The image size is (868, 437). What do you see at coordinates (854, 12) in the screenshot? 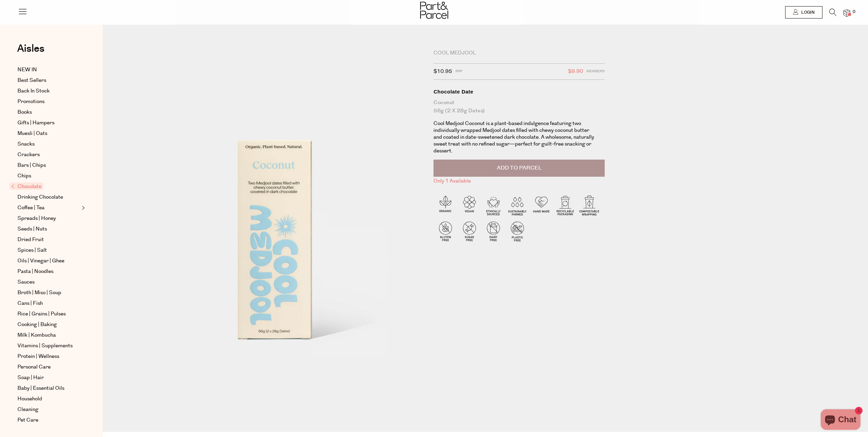
I see `span: 0` at bounding box center [854, 12].